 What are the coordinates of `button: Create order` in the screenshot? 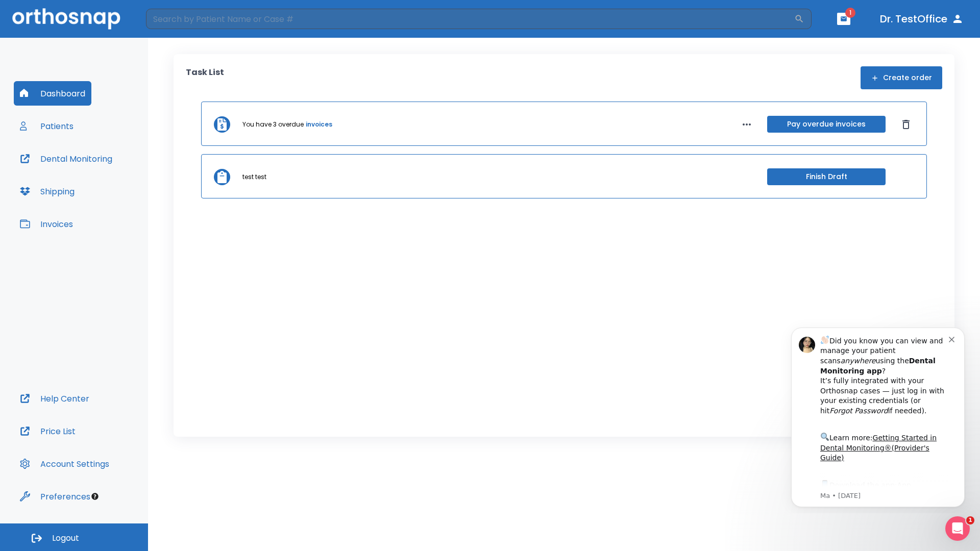 It's located at (901, 78).